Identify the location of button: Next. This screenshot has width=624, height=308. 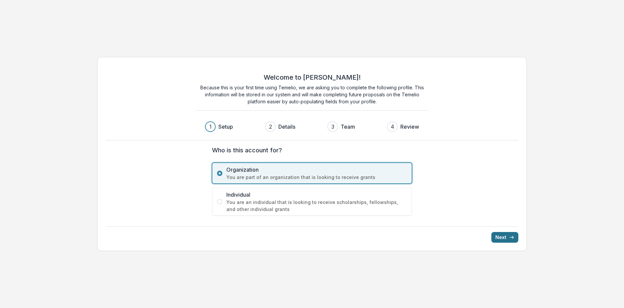
(505, 237).